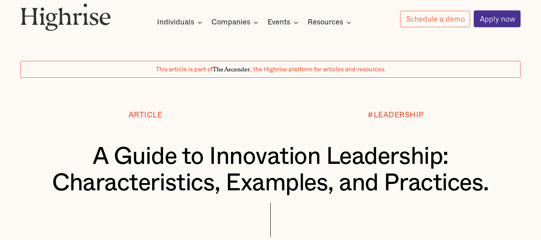  What do you see at coordinates (436, 19) in the screenshot?
I see `a: Schedule a demo` at bounding box center [436, 19].